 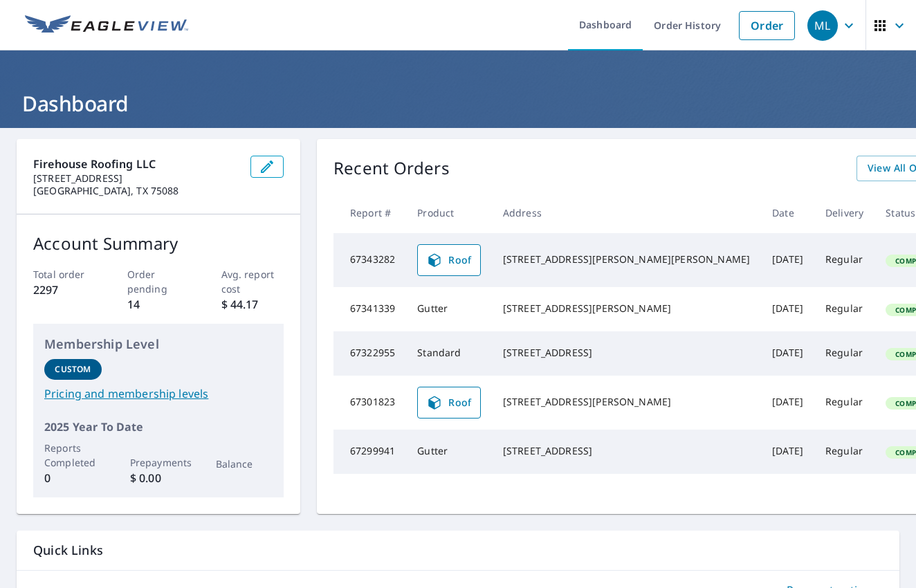 What do you see at coordinates (159, 282) in the screenshot?
I see `p: Order pending` at bounding box center [159, 282].